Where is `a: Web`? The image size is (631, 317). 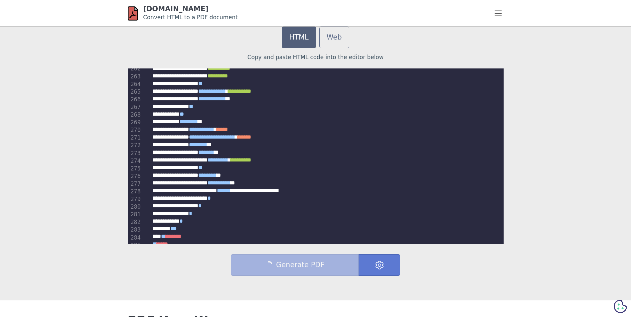
a: Web is located at coordinates (334, 37).